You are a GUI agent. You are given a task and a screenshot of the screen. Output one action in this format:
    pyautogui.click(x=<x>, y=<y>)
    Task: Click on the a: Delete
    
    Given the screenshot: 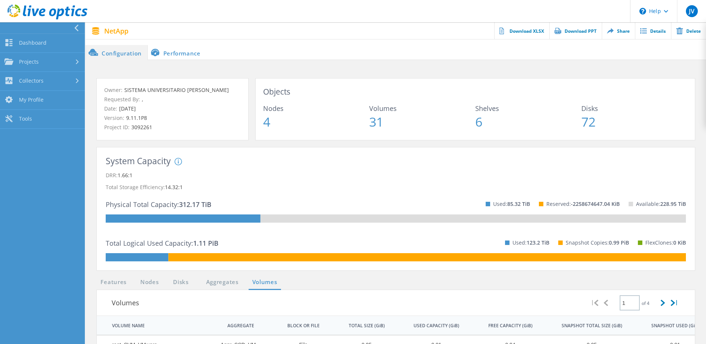 What is the action you would take?
    pyautogui.click(x=689, y=31)
    